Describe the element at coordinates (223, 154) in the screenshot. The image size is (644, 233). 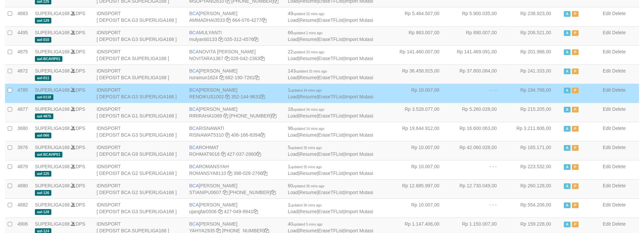
I see `a: Copy ROHMAT9018 to clipboard` at that location.